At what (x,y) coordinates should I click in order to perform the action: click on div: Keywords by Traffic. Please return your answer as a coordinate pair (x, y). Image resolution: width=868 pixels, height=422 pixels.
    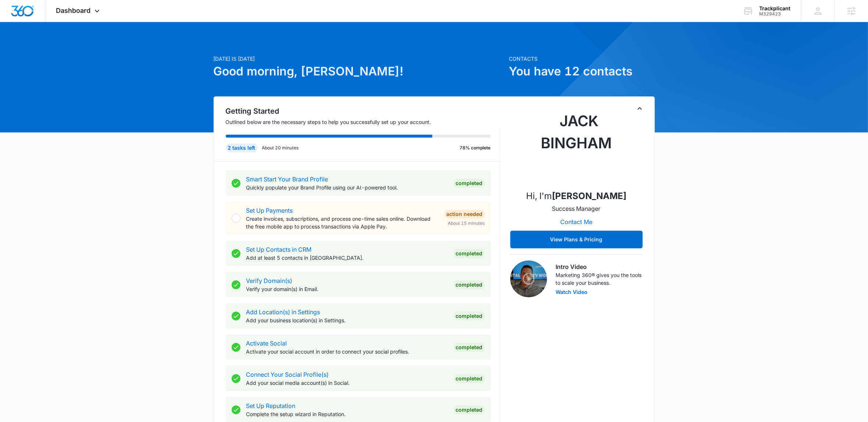
    Looking at the image, I should click on (103, 45).